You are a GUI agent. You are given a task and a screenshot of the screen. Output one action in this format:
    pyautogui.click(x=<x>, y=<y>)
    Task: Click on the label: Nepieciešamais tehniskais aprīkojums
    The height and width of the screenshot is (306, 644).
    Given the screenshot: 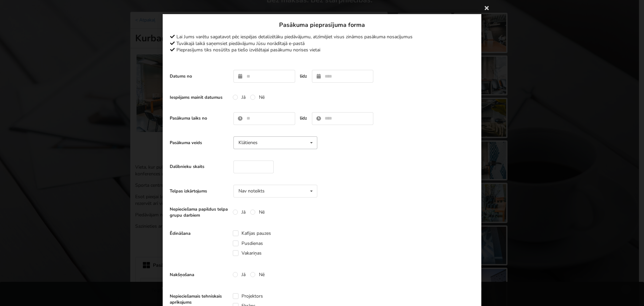 What is the action you would take?
    pyautogui.click(x=199, y=299)
    